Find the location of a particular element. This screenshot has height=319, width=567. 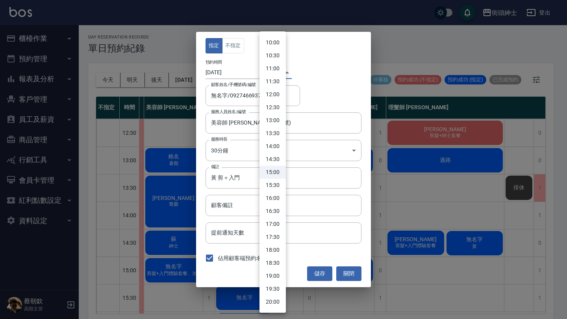

li: 13:00 is located at coordinates (272, 120).